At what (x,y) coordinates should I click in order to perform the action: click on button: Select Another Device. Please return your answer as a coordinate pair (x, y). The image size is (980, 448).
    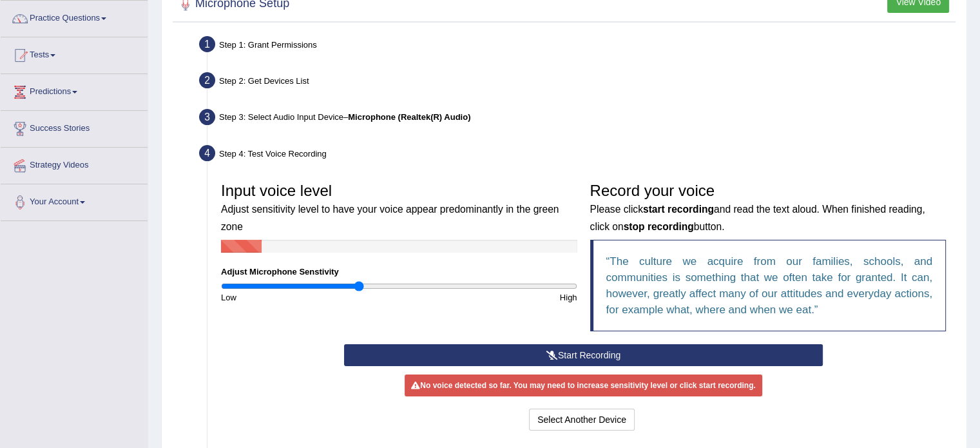
    Looking at the image, I should click on (581, 419).